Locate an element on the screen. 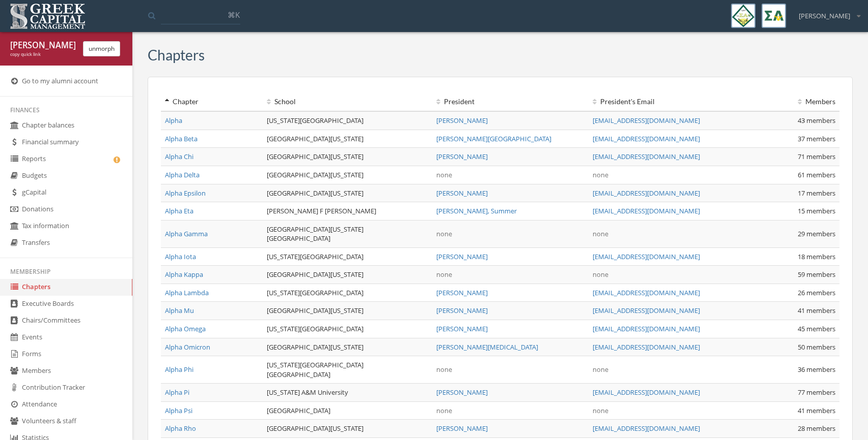  a: Alpha Delta is located at coordinates (182, 175).